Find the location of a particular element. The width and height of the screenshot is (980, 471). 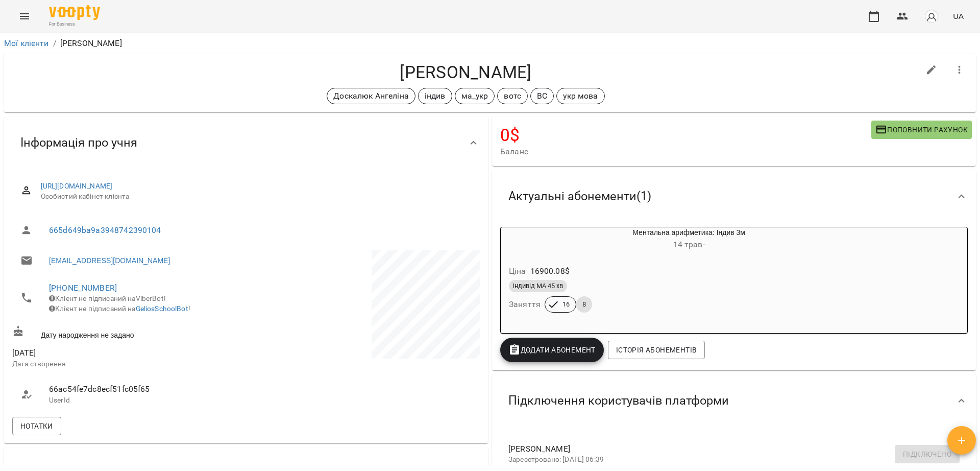

p: ВС is located at coordinates (542, 96).